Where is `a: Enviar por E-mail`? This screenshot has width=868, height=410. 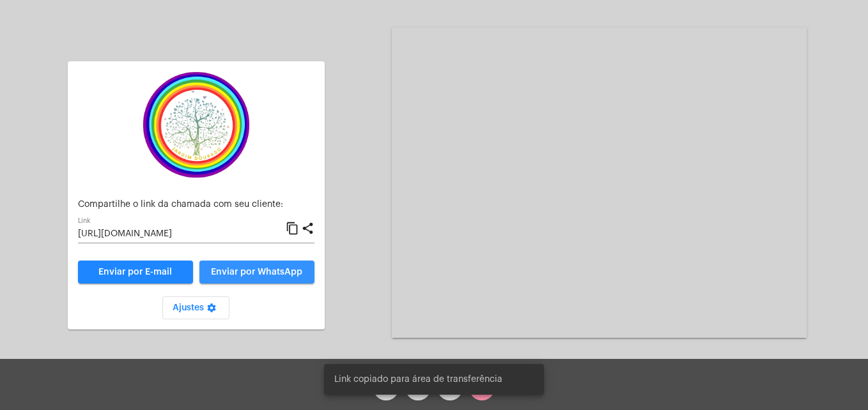 a: Enviar por E-mail is located at coordinates (135, 272).